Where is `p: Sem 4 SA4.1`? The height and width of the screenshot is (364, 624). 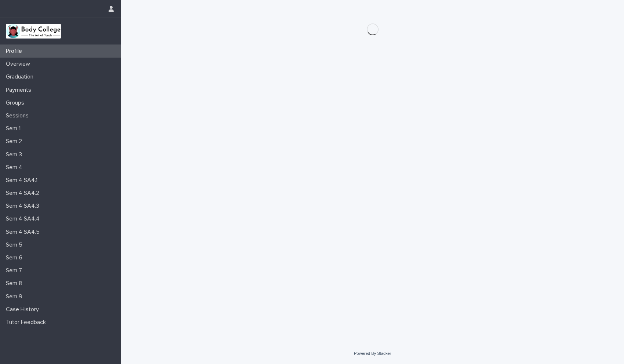
p: Sem 4 SA4.1 is located at coordinates (23, 180).